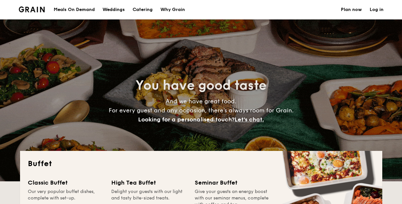  I want to click on div: Seminar Buffet, so click(232, 182).